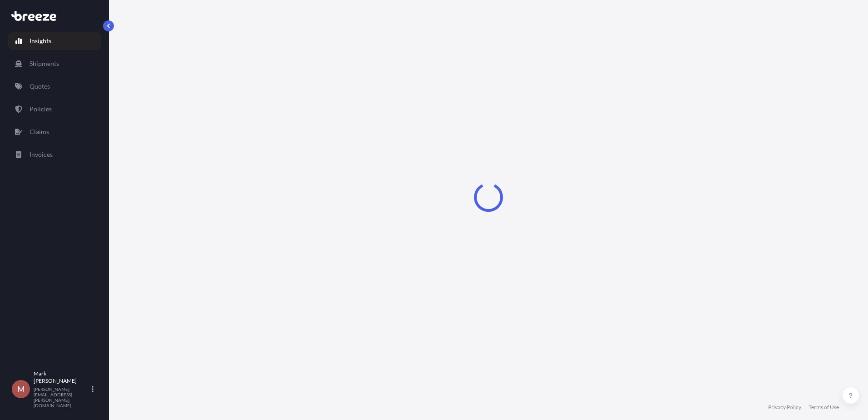 This screenshot has width=868, height=420. What do you see at coordinates (39, 86) in the screenshot?
I see `p: Quotes` at bounding box center [39, 86].